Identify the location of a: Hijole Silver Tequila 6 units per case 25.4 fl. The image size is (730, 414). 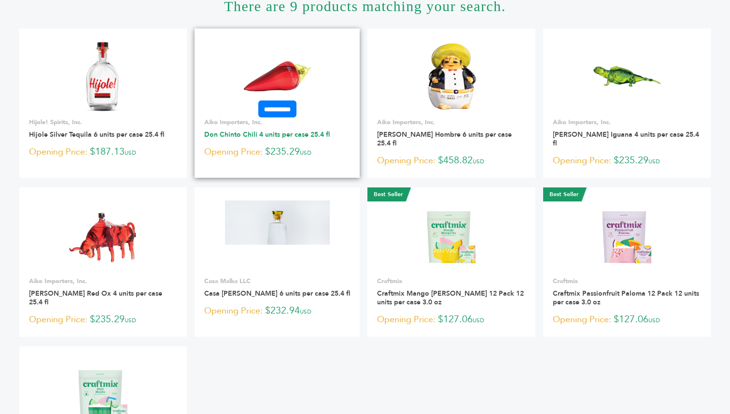
(97, 134).